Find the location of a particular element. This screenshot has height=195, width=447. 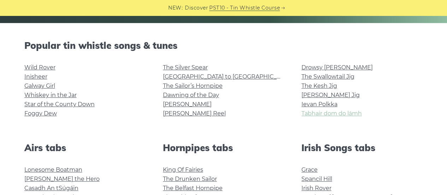

a: Galway Girl is located at coordinates (40, 85).